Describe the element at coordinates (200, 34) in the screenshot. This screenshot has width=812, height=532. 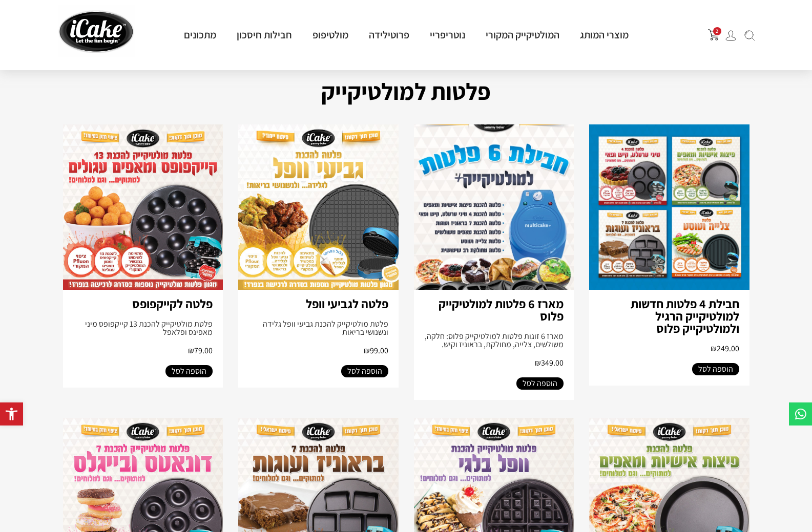
I see `a: מתכונים` at that location.